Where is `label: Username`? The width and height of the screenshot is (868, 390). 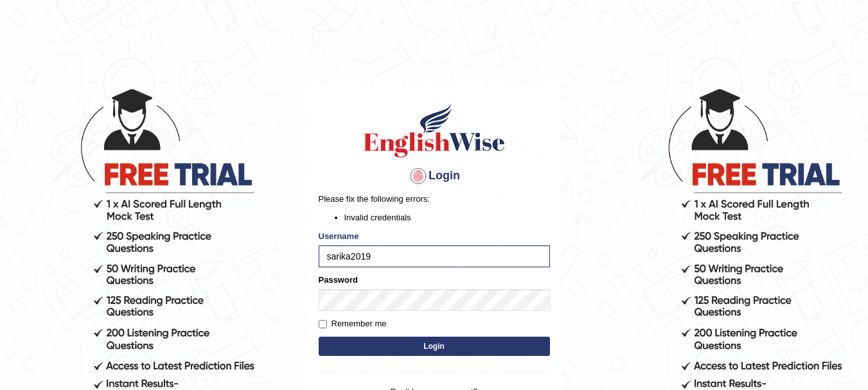
label: Username is located at coordinates (338, 236).